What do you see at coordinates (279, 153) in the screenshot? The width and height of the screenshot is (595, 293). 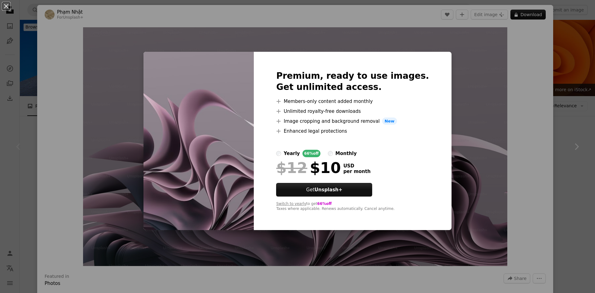 I see `input: yearly66%off` at bounding box center [279, 153].